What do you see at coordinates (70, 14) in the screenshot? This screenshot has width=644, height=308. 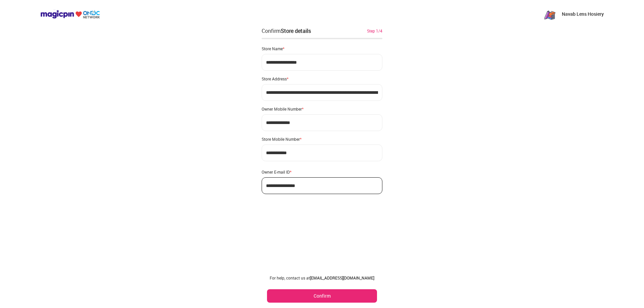 I see `img: ondc-logo-new-small.8a59708e.svg` at bounding box center [70, 14].